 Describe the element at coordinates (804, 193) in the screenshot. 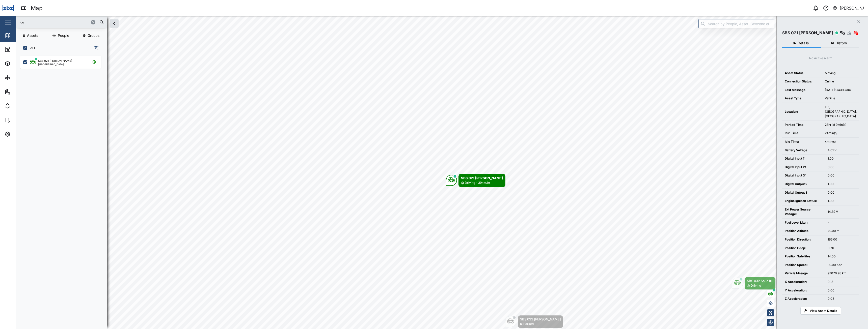

I see `div: Digital Output 3:` at that location.